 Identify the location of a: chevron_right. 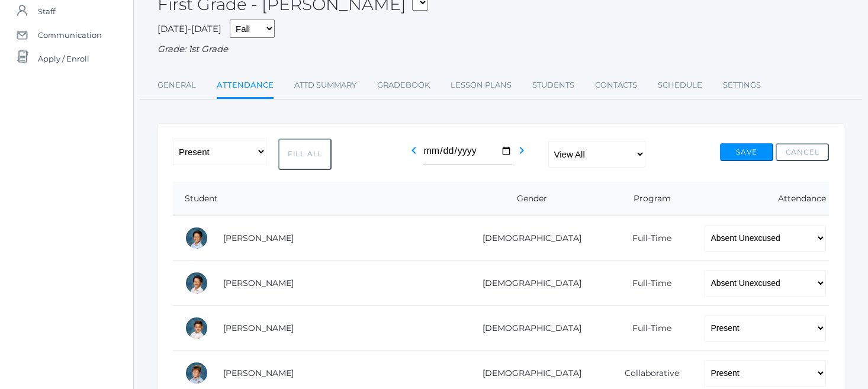
(521, 154).